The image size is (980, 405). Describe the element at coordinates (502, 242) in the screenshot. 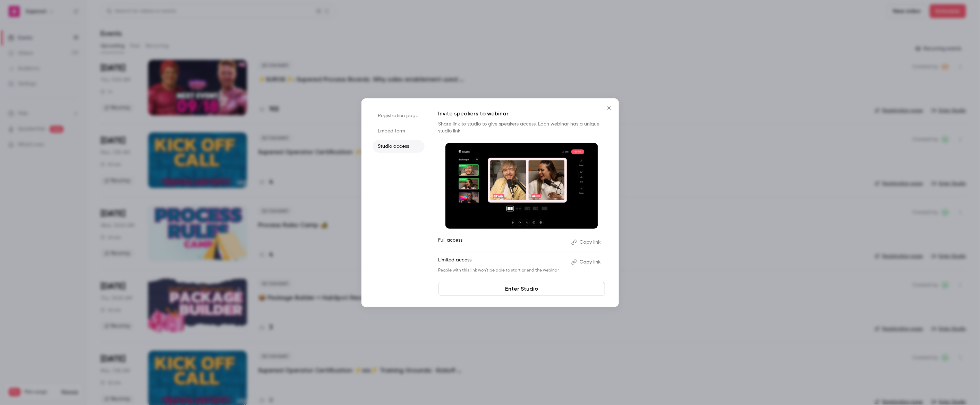

I see `p: Full access` at that location.